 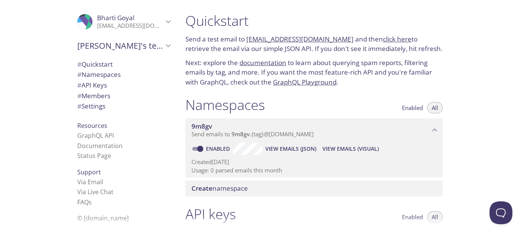 I want to click on h1: Namespaces, so click(x=225, y=105).